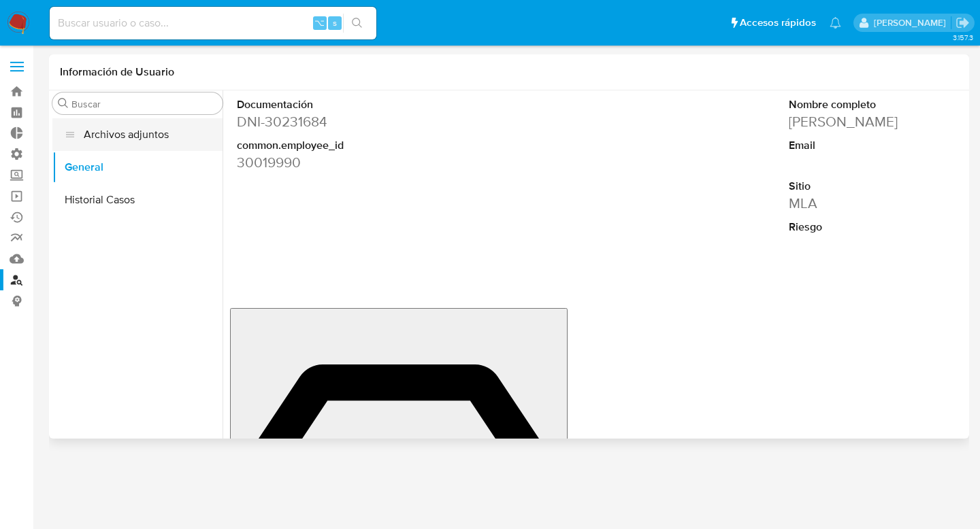 This screenshot has height=529, width=980. I want to click on a: Salir, so click(962, 22).